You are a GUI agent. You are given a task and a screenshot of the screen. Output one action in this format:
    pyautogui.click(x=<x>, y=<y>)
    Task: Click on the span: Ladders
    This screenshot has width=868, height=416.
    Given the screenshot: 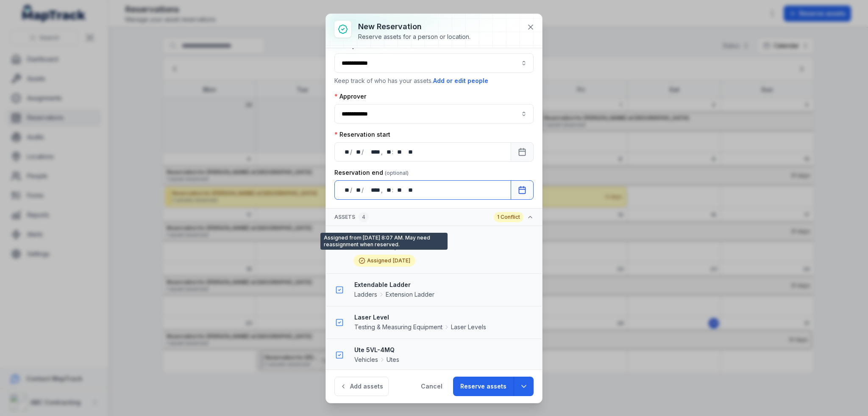 What is the action you would take?
    pyautogui.click(x=366, y=295)
    